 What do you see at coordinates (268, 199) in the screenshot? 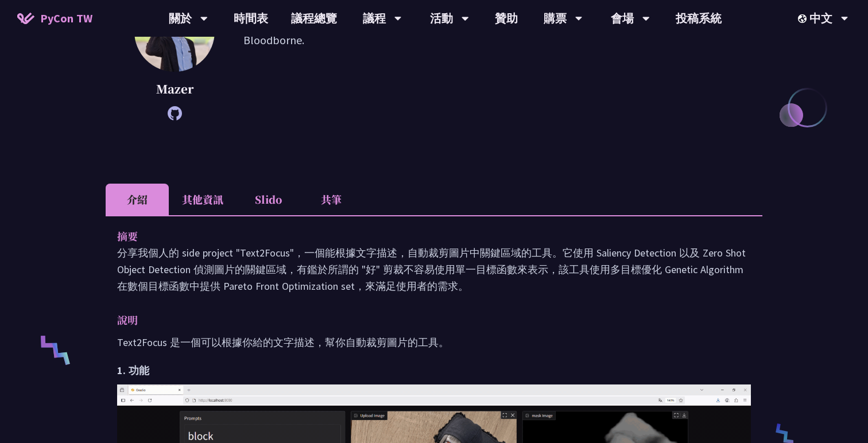
I see `li: Slido` at bounding box center [268, 199].